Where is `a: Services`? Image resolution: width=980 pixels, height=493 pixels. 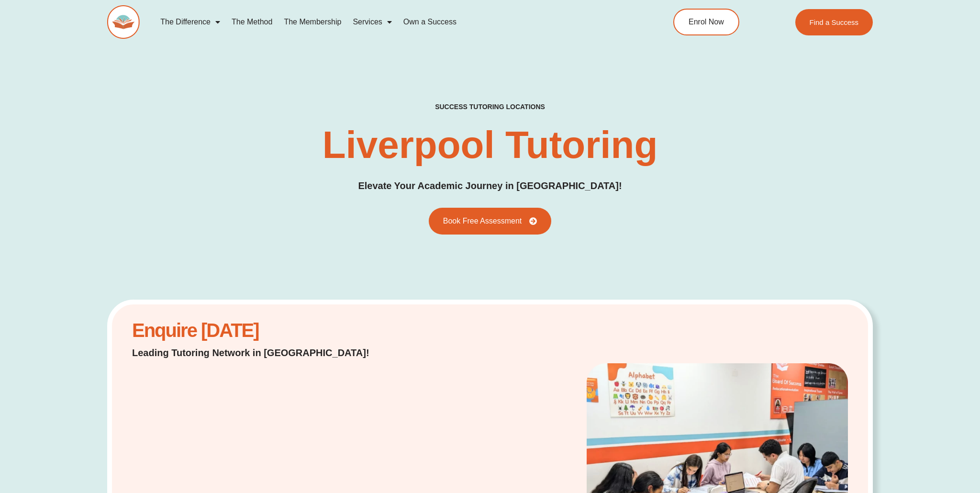
a: Services is located at coordinates (372, 22).